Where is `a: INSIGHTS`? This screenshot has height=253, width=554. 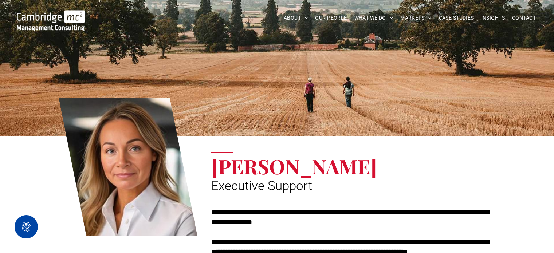 a: INSIGHTS is located at coordinates (493, 18).